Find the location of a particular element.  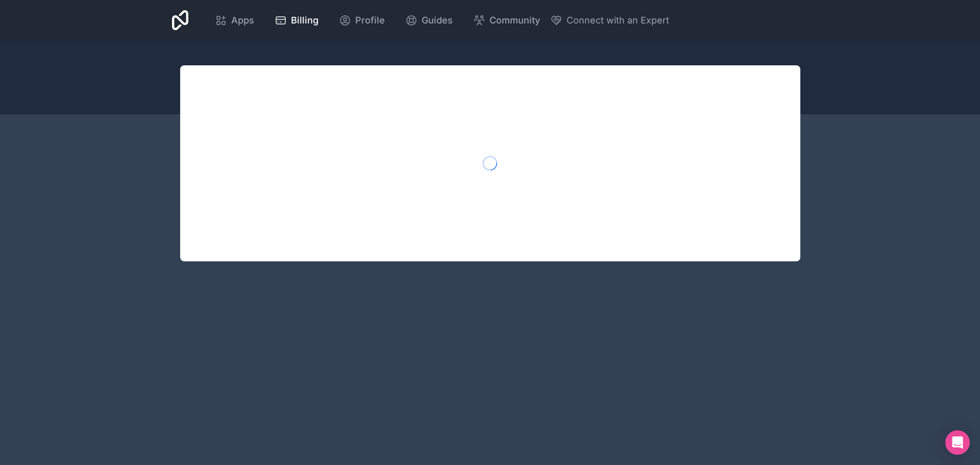

span: Profile is located at coordinates (370, 21).